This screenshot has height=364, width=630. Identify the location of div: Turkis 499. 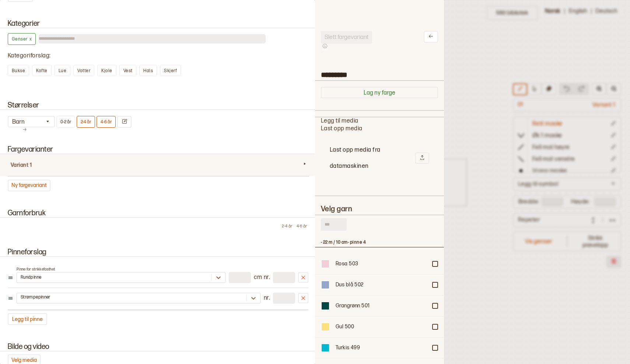
(381, 348).